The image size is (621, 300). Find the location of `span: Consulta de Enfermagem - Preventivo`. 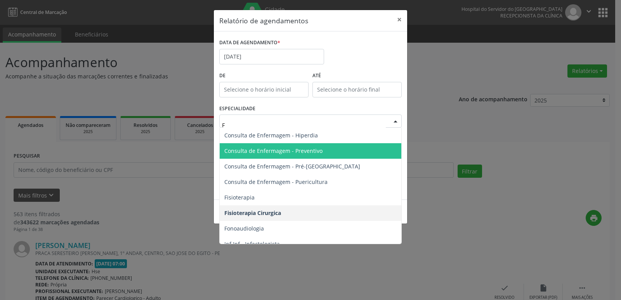

span: Consulta de Enfermagem - Preventivo is located at coordinates (273, 151).